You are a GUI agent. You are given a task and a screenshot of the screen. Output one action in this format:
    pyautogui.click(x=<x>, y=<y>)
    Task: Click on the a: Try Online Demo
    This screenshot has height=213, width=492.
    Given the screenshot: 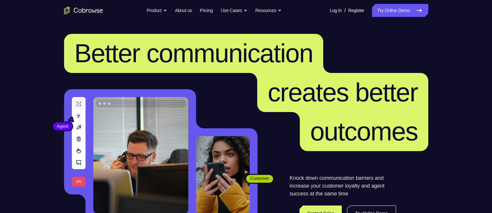 What is the action you would take?
    pyautogui.click(x=400, y=10)
    